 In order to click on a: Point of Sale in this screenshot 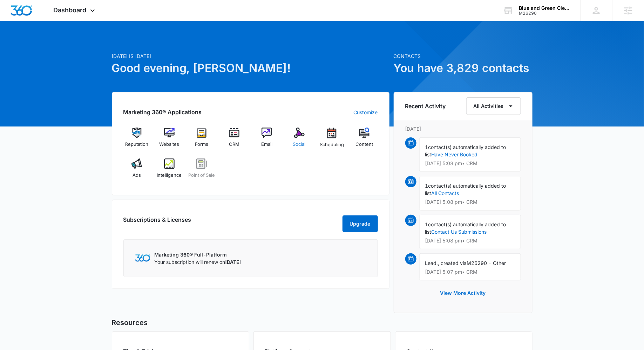, I will do `click(201, 171)`.